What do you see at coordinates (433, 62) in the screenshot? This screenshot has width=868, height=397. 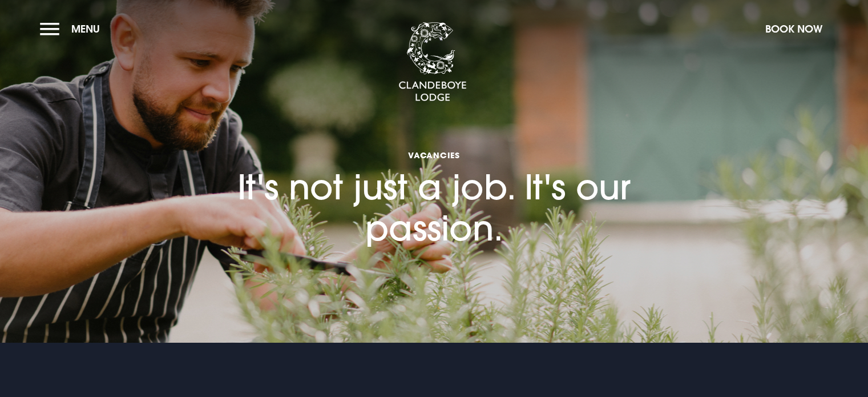 I see `img: Clandeboye Lodge` at bounding box center [433, 62].